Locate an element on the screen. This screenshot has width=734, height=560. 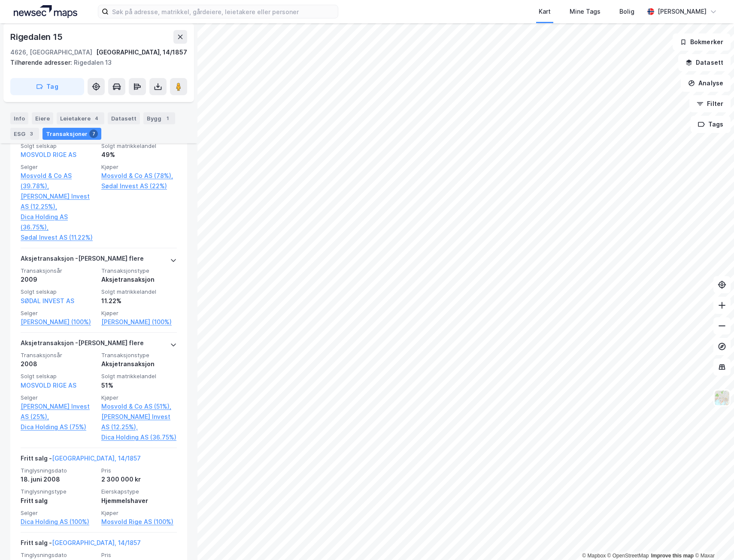
div: Rigedalen 13 is located at coordinates (95, 62).